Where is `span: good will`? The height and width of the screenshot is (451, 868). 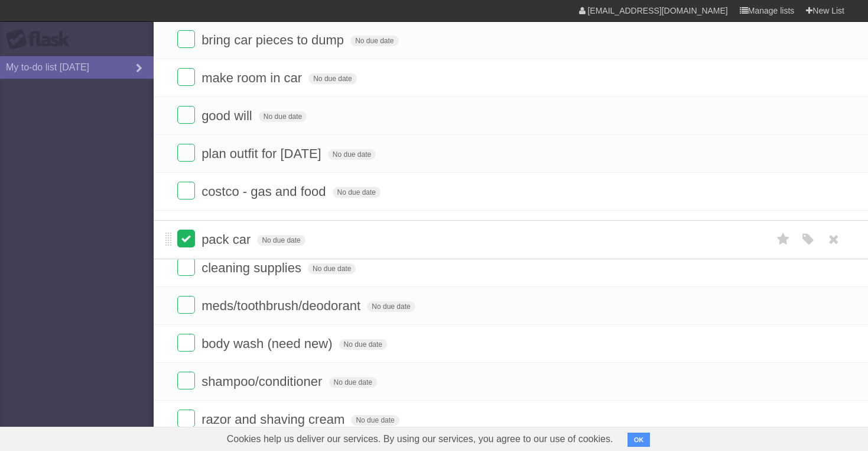
span: good will is located at coordinates (228, 115).